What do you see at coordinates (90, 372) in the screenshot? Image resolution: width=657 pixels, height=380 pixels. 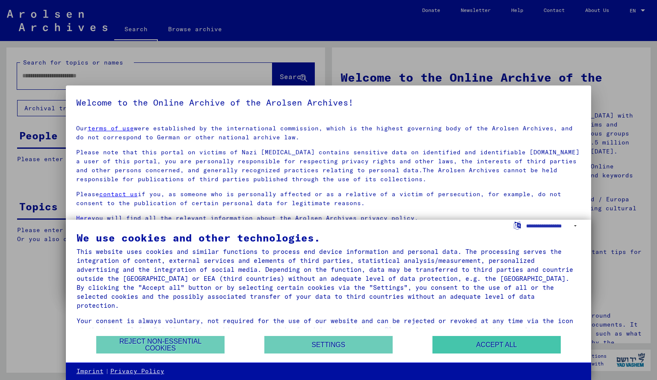 I see `a: Imprint` at bounding box center [90, 372].